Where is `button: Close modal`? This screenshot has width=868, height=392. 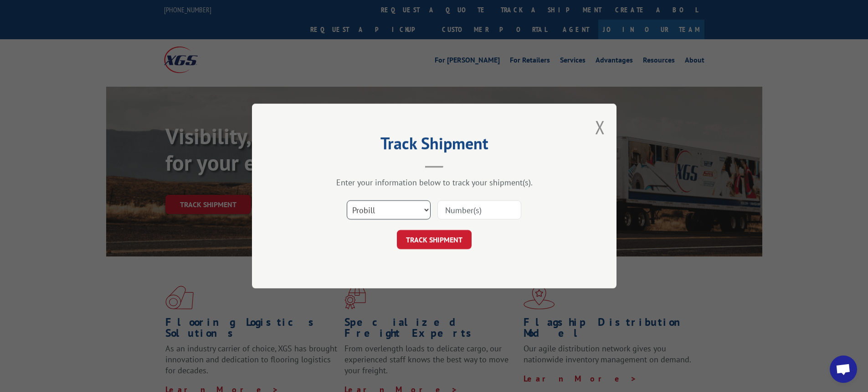 button: Close modal is located at coordinates (600, 127).